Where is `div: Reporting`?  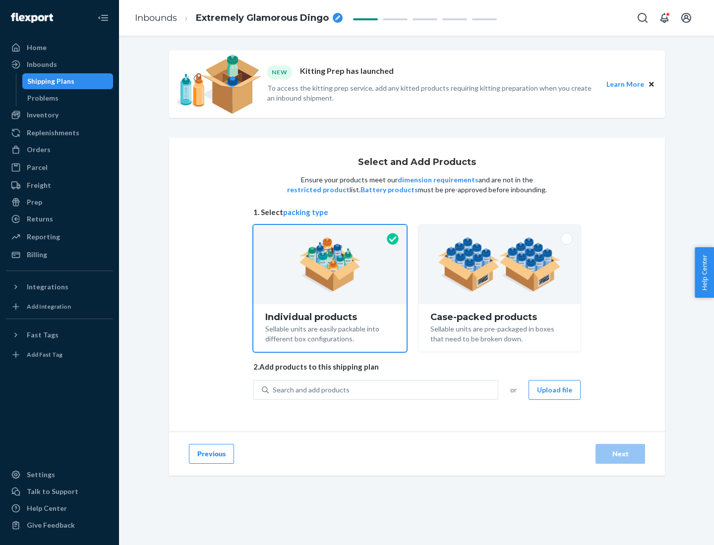
div: Reporting is located at coordinates (43, 237).